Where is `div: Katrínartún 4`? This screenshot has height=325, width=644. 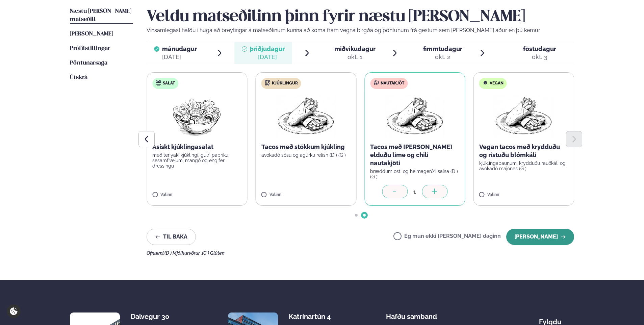 div: Katrínartún 4 is located at coordinates (315, 316).